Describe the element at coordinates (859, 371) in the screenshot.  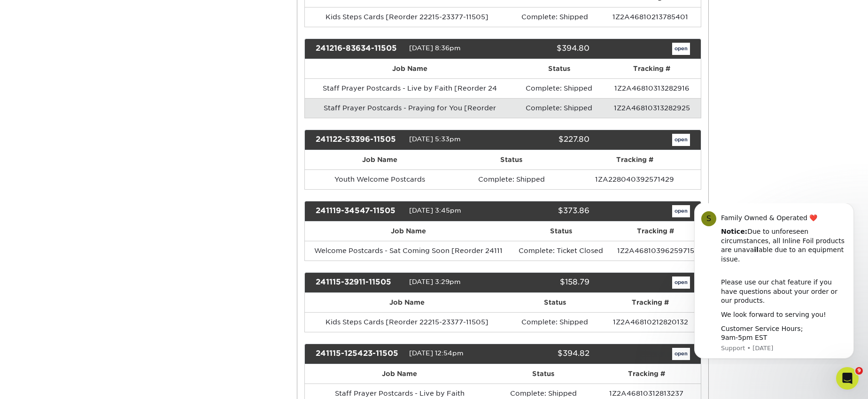
I see `span: 9` at that location.